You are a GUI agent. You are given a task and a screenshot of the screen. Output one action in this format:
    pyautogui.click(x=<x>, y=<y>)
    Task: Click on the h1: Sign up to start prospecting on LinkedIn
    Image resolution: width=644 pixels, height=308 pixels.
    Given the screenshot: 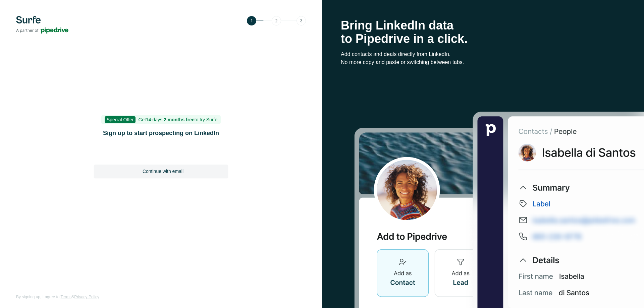 What is the action you would take?
    pyautogui.click(x=161, y=133)
    